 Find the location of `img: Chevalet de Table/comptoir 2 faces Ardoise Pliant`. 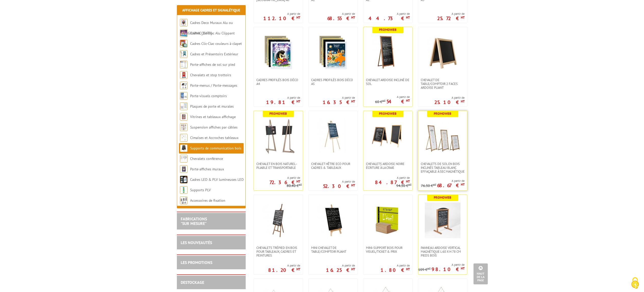

img: Chevalet de Table/comptoir 2 faces Ardoise Pliant is located at coordinates (443, 53).